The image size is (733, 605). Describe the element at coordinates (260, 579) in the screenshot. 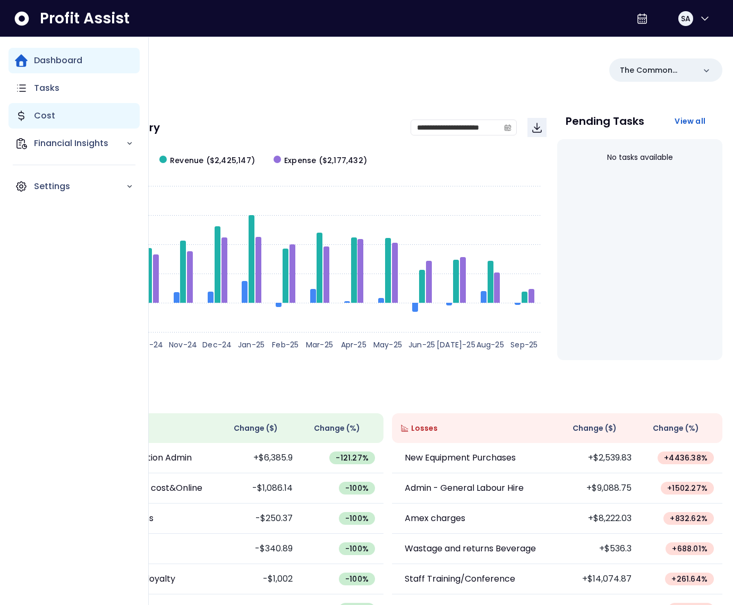

I see `td: -$1,002` at that location.